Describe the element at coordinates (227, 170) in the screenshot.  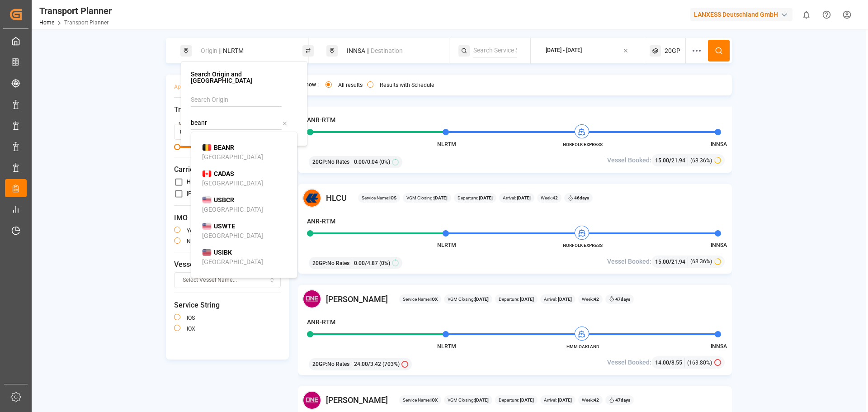
I see `span: Carrier SCAC` at that location.